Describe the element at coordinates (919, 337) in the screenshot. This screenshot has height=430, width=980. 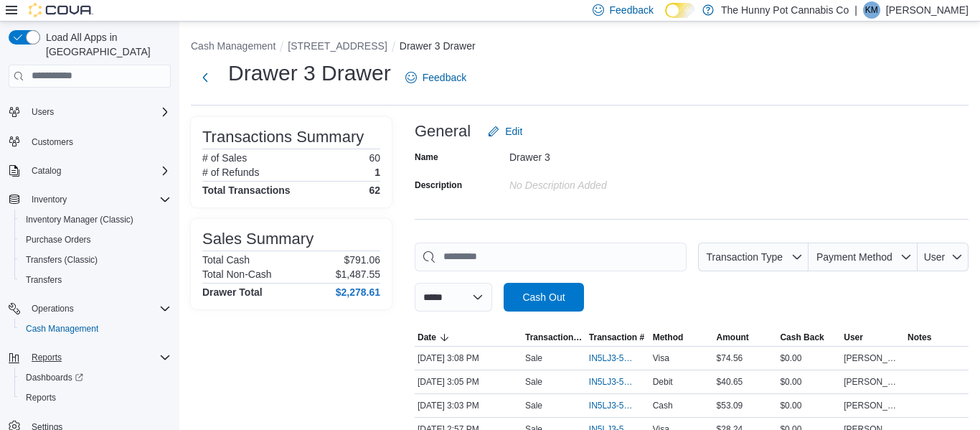
I see `span: Notes` at that location.